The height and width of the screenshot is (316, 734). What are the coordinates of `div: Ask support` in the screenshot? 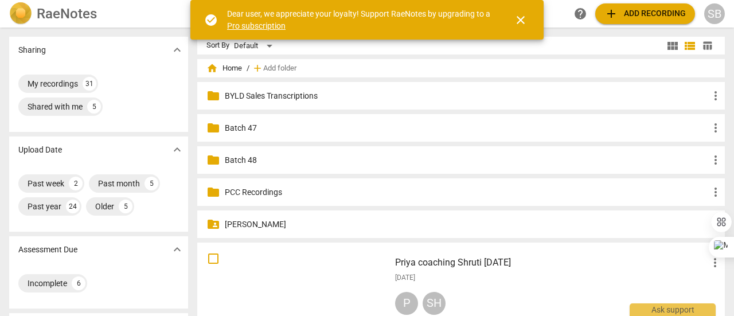 It's located at (672, 309).